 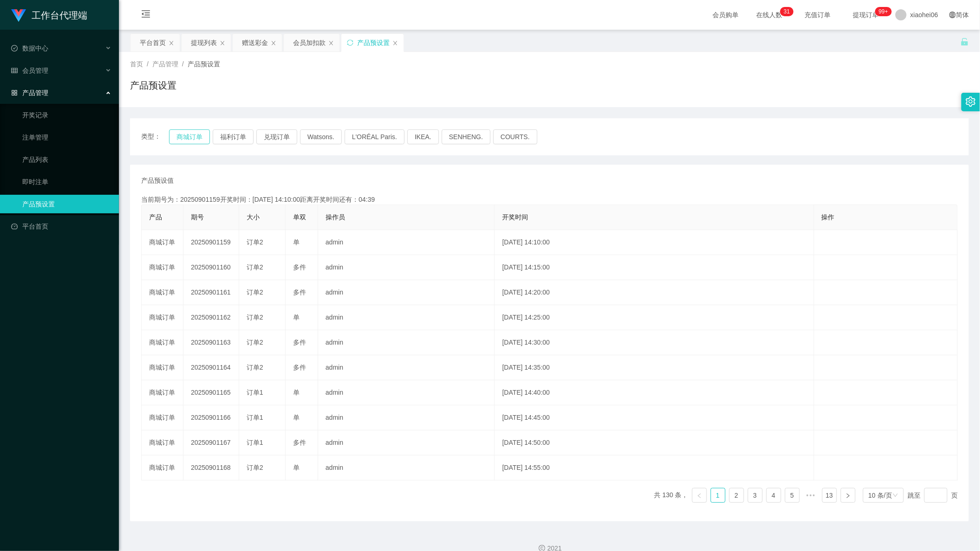 What do you see at coordinates (465, 137) in the screenshot?
I see `button: SENHENG.` at bounding box center [465, 137].